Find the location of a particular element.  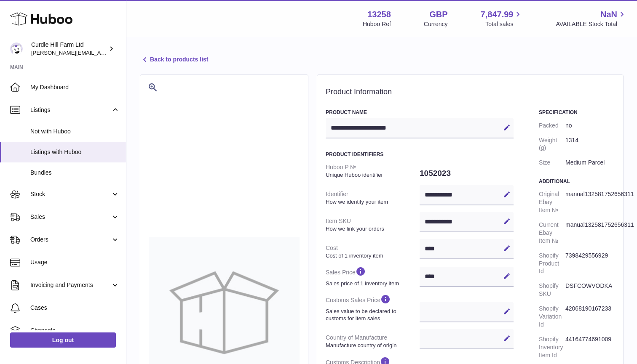

dt: Shopify SKU is located at coordinates (552, 290).